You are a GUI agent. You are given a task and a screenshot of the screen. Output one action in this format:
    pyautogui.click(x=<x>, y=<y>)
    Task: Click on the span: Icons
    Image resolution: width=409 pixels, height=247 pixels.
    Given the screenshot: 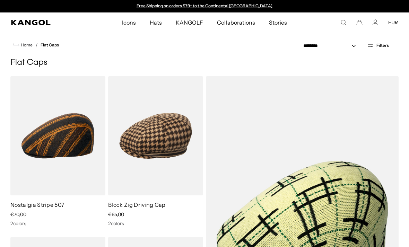 What is the action you would take?
    pyautogui.click(x=129, y=23)
    